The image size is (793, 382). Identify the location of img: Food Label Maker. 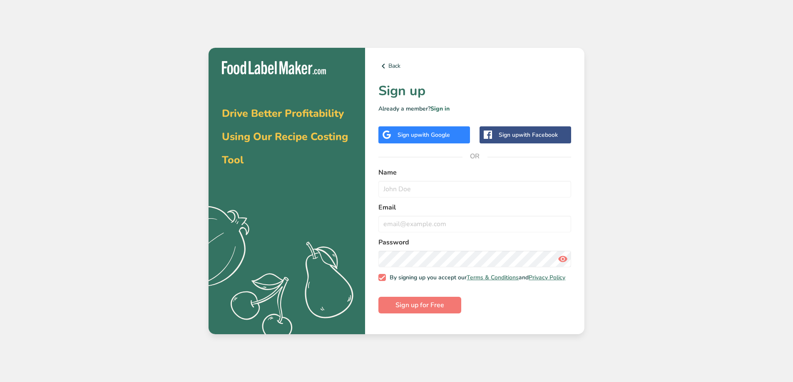
(274, 68).